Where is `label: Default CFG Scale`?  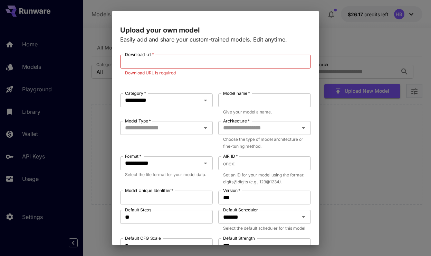
label: Default CFG Scale is located at coordinates (143, 238).